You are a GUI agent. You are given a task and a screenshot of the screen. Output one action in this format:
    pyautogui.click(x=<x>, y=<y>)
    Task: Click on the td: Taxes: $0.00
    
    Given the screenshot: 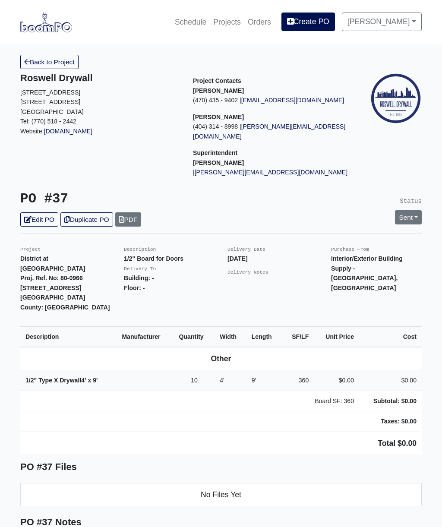 What is the action you would take?
    pyautogui.click(x=390, y=422)
    